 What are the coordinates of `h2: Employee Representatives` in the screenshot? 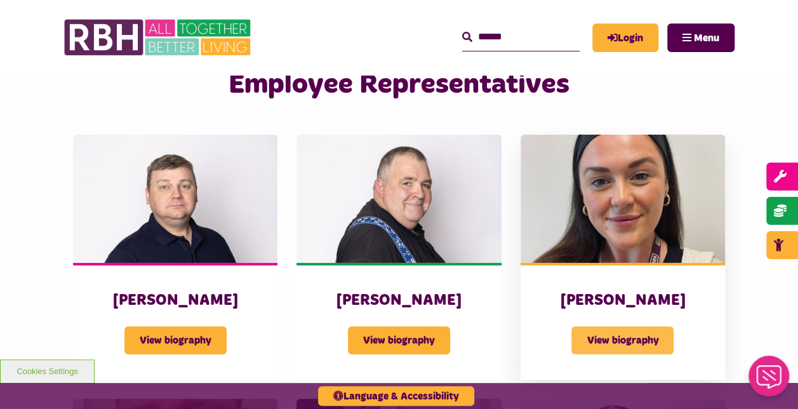 It's located at (399, 84).